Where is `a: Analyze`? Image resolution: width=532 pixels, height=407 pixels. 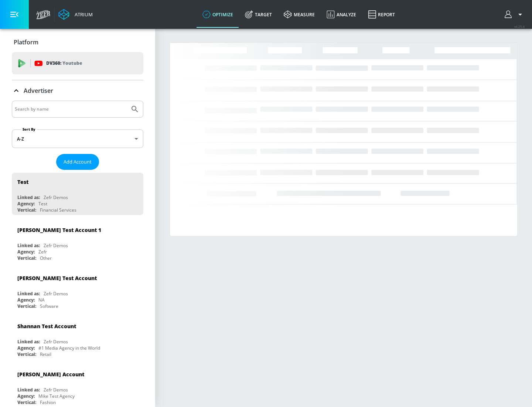 a: Analyze is located at coordinates (341, 15).